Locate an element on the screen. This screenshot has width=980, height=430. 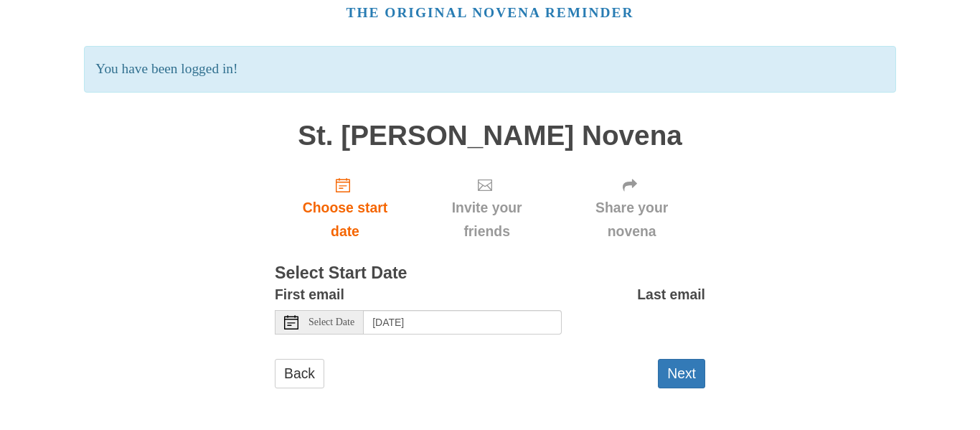
a: The original novena reminder is located at coordinates (490, 12).